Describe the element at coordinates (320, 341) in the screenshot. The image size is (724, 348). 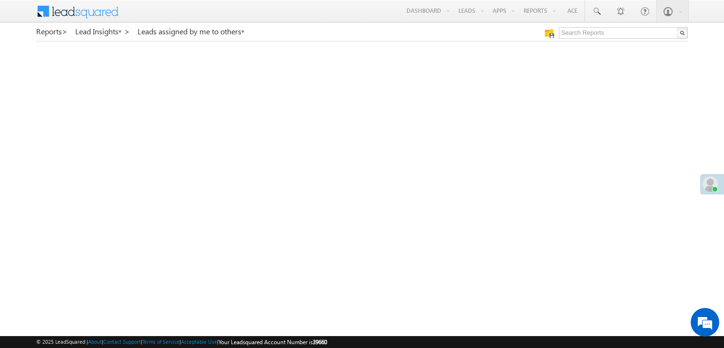
I see `span: 39660` at that location.